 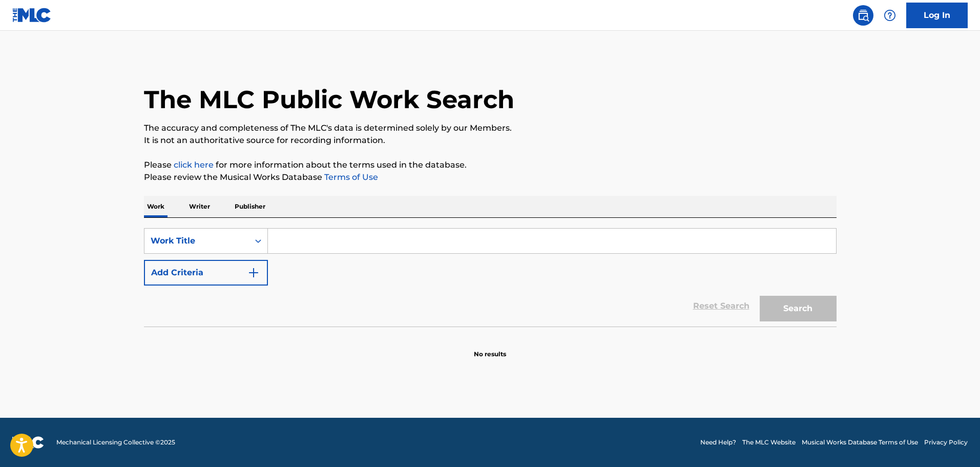 I want to click on img: 9d2ae6d4665cec9f34b9.svg, so click(x=254, y=272).